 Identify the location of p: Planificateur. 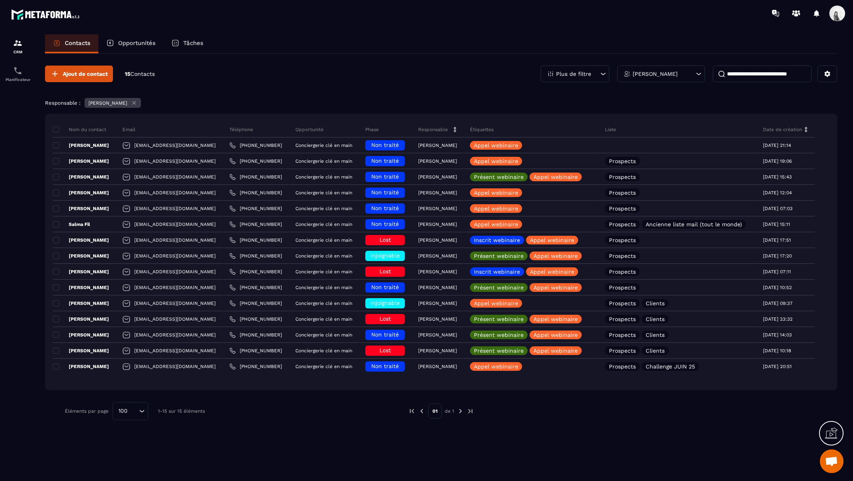
(18, 79).